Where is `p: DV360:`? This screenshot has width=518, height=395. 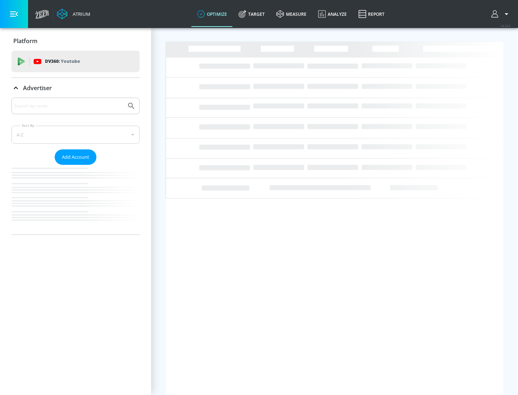
p: DV360: is located at coordinates (62, 61).